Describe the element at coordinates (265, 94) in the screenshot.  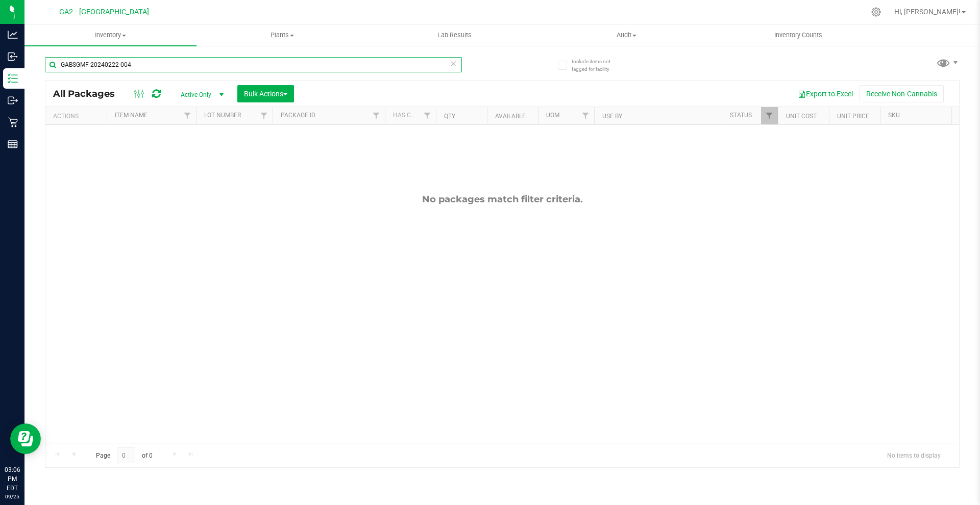
I see `span: Bulk Actions` at that location.